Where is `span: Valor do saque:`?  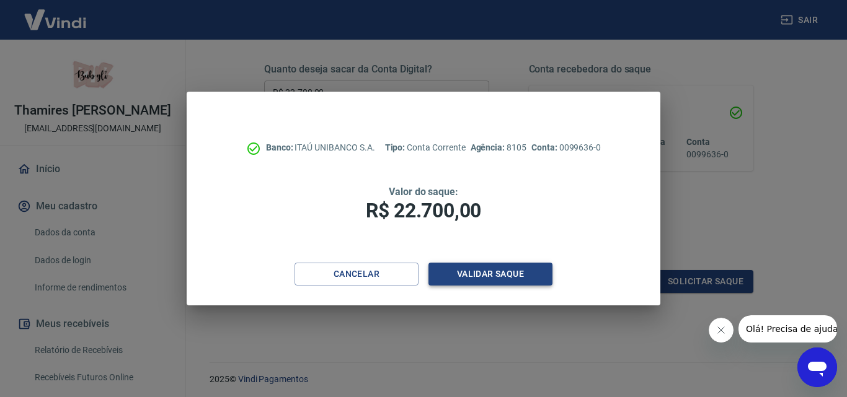 span: Valor do saque: is located at coordinates (424, 192).